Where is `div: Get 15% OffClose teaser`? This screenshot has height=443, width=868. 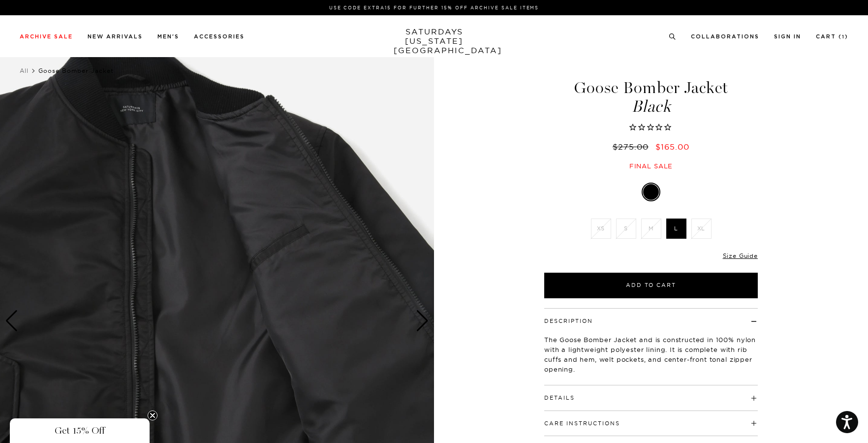
div: Get 15% OffClose teaser is located at coordinates (80, 431).